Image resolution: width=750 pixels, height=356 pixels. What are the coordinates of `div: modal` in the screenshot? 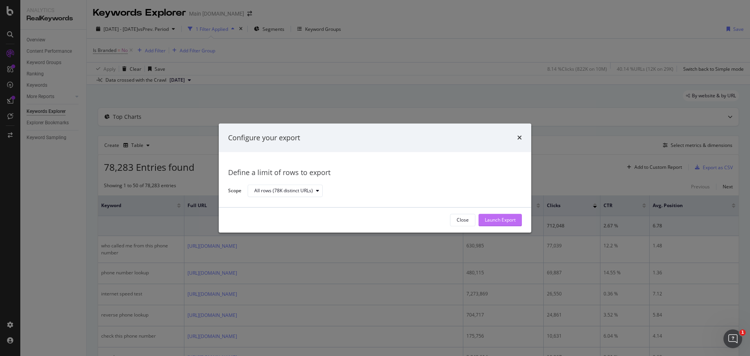 It's located at (375, 178).